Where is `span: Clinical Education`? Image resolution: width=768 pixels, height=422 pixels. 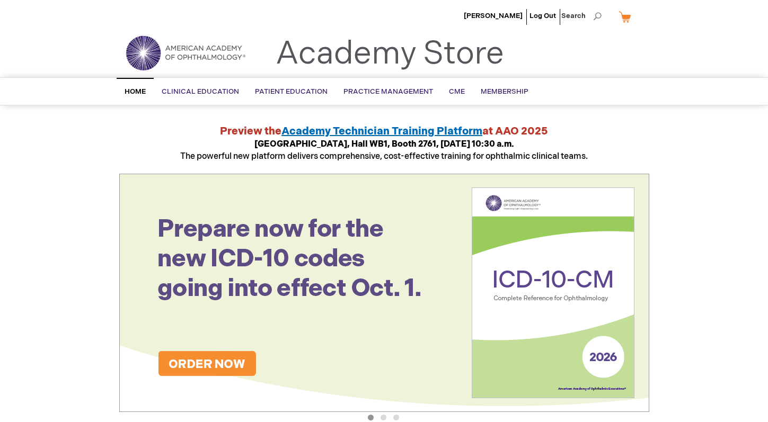 span: Clinical Education is located at coordinates (200, 92).